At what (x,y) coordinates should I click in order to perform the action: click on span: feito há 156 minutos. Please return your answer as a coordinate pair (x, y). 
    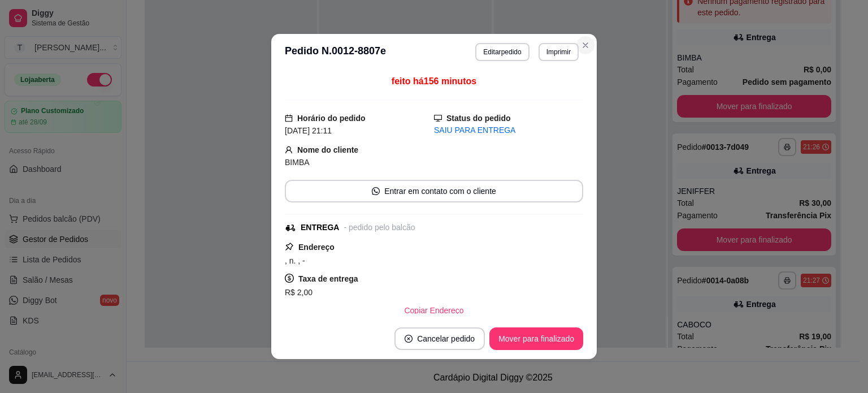
    Looking at the image, I should click on (434, 81).